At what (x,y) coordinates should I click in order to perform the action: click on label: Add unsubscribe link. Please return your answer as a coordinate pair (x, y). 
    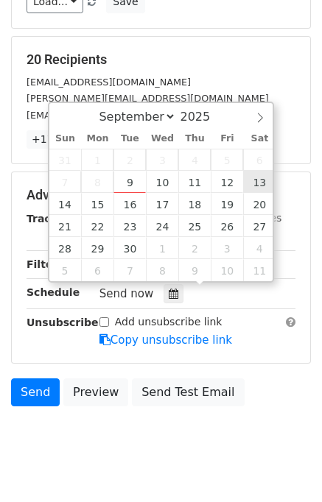
    Looking at the image, I should click on (168, 322).